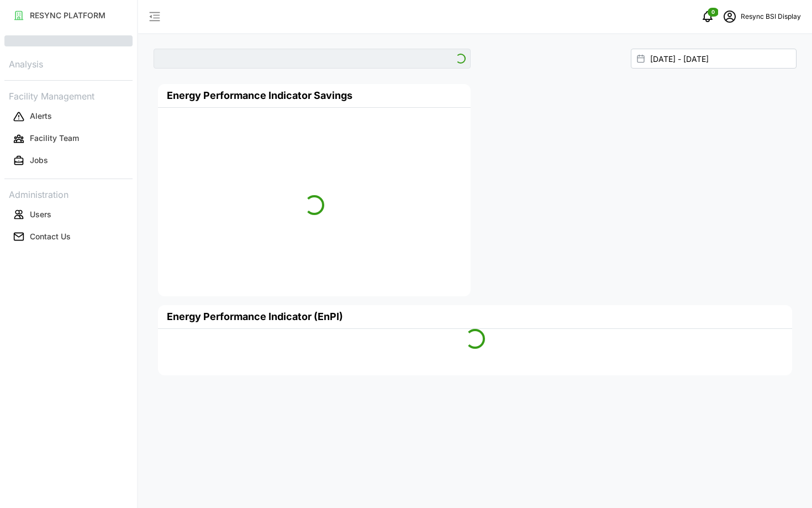  Describe the element at coordinates (41, 116) in the screenshot. I see `p: Alerts` at that location.